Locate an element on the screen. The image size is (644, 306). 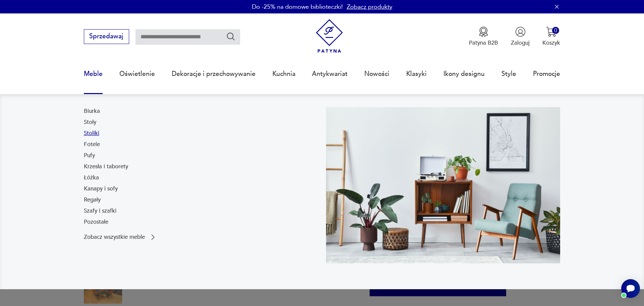
a: Zobacz wszystkie meble is located at coordinates (120, 237).